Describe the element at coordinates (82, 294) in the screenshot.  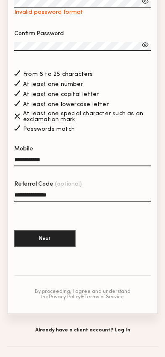
I see `div: By proceeding, I agree and understand the &` at that location.